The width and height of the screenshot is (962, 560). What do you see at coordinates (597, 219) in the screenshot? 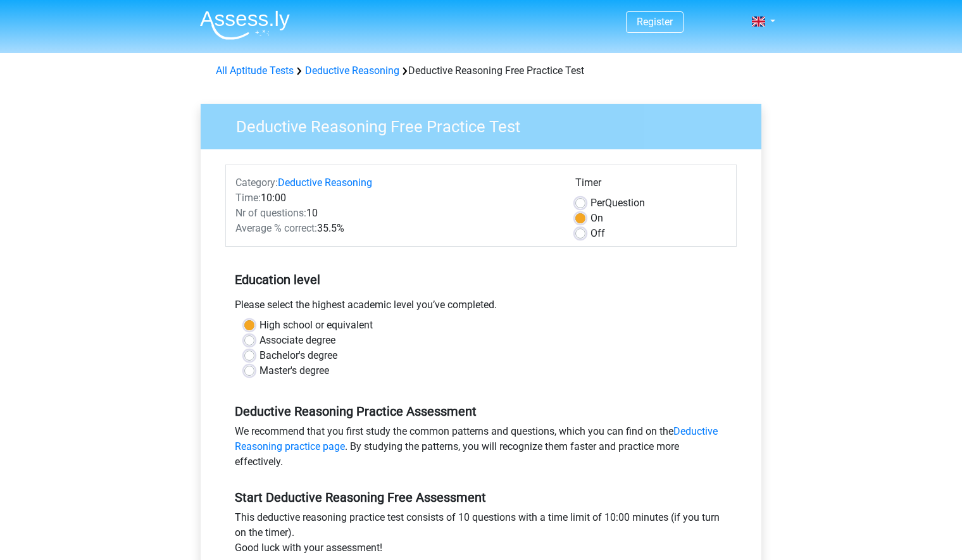
I see `label: On` at bounding box center [597, 219].